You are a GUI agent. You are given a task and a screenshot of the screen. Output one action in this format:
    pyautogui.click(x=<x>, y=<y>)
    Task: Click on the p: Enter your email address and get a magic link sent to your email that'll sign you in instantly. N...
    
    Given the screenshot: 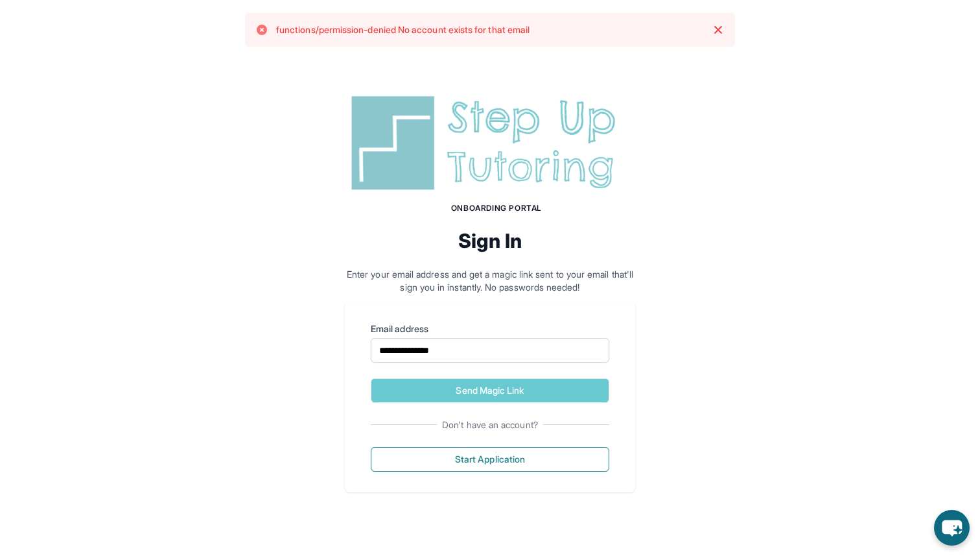 What is the action you would take?
    pyautogui.click(x=490, y=281)
    